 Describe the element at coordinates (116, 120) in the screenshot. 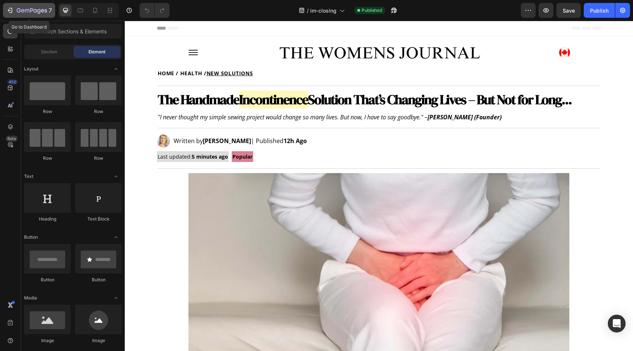

I see `p: Written by | Published` at that location.